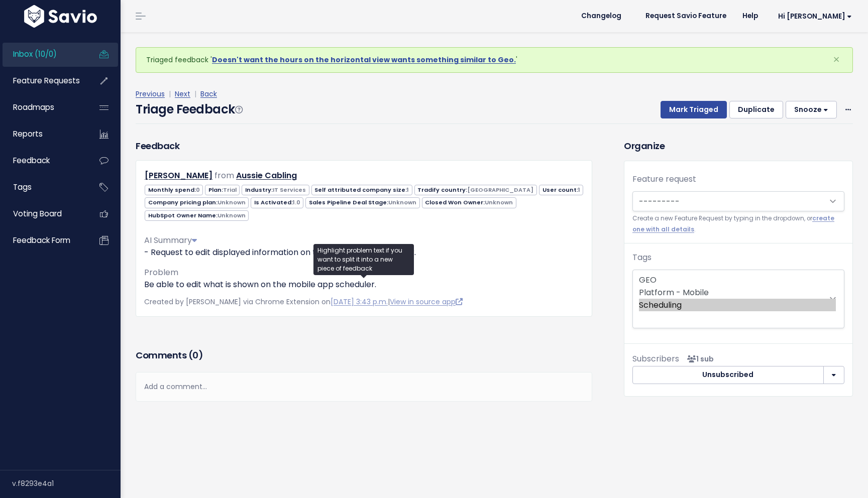 Image resolution: width=868 pixels, height=498 pixels. I want to click on div: Highlight problem text if you want to split it into a new piece of feedback, so click(363, 260).